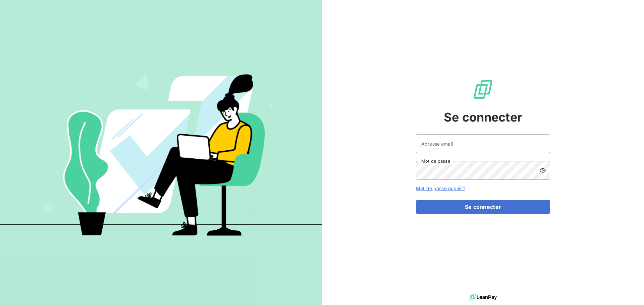 The width and height of the screenshot is (644, 305). What do you see at coordinates (483, 298) in the screenshot?
I see `img: logo` at bounding box center [483, 298].